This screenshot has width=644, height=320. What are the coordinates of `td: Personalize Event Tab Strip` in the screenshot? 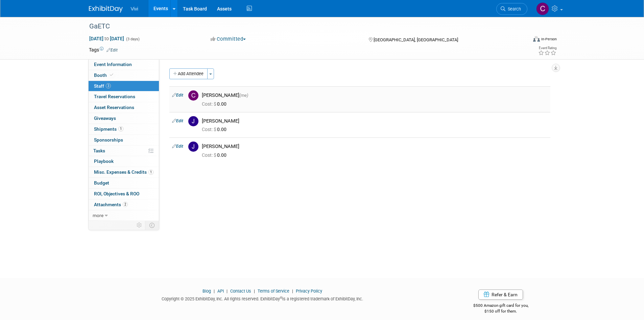 It's located at (139, 225).